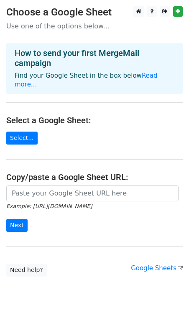 The height and width of the screenshot is (320, 189). What do you see at coordinates (92, 193) in the screenshot?
I see `input: Paste your Google Sheet URL here` at bounding box center [92, 193].